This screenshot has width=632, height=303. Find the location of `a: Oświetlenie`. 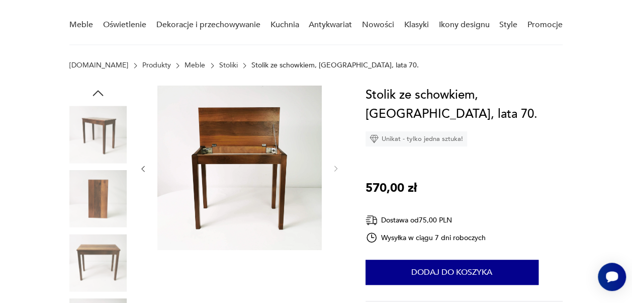

a: Oświetlenie is located at coordinates (125, 25).